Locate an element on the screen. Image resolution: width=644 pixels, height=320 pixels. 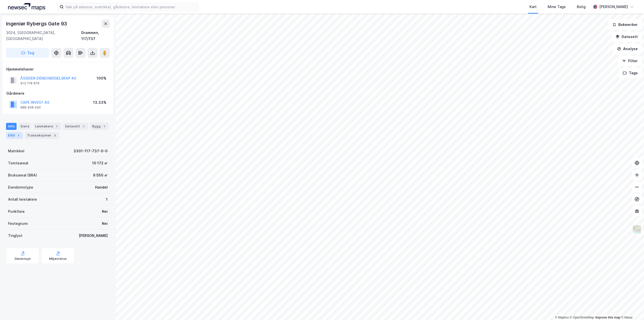
div: Transaksjoner is located at coordinates (42, 135).